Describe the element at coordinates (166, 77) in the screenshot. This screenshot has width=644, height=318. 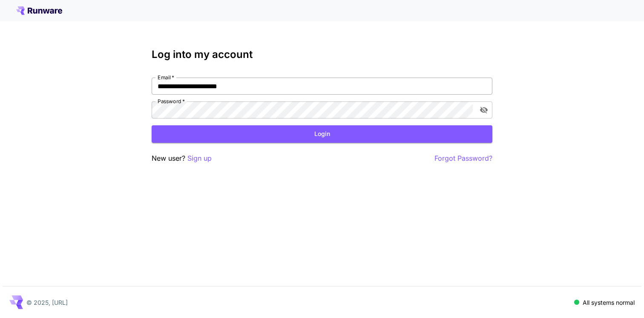
I see `label: Email` at that location.